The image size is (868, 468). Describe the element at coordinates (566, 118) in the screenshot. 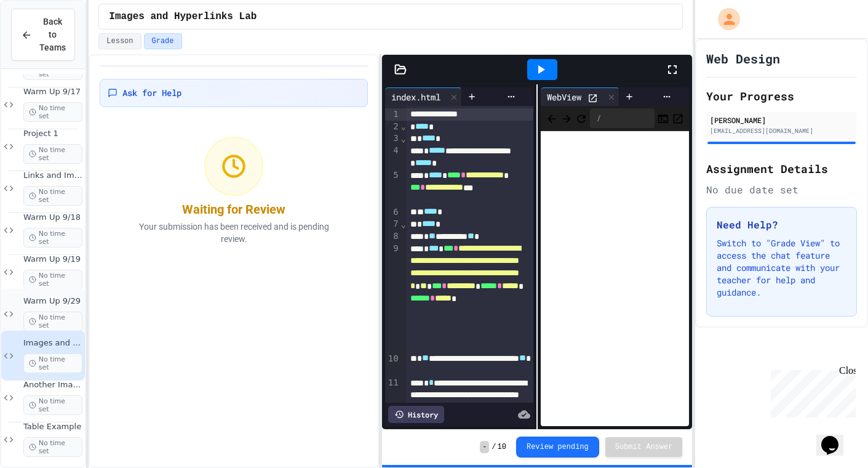

I see `span: Forward` at that location.